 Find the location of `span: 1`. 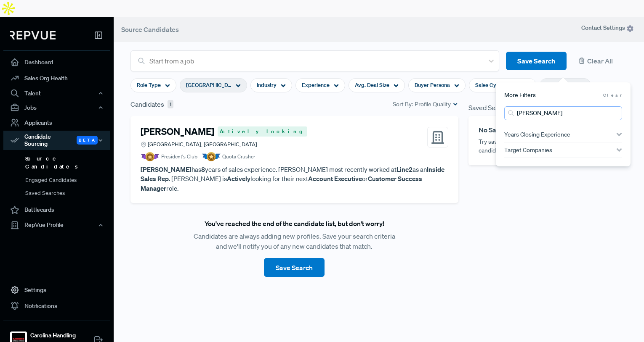

span: 1 is located at coordinates (170, 104).